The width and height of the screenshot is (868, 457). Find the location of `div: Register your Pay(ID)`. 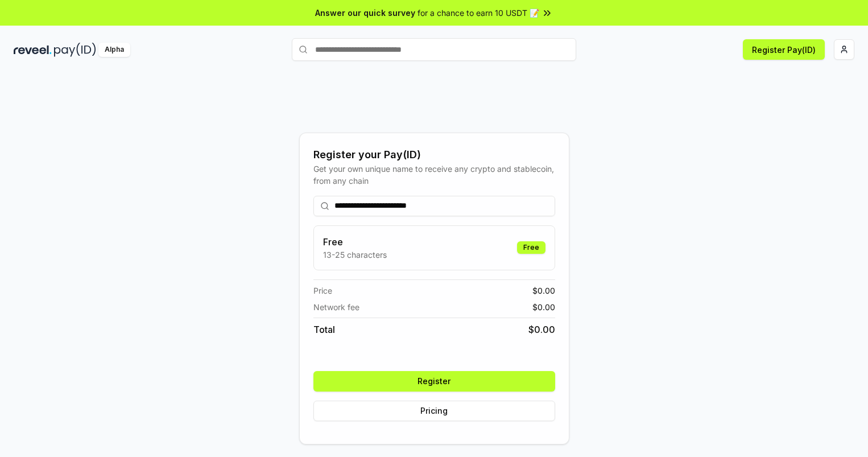

div: Register your Pay(ID) is located at coordinates (434, 155).